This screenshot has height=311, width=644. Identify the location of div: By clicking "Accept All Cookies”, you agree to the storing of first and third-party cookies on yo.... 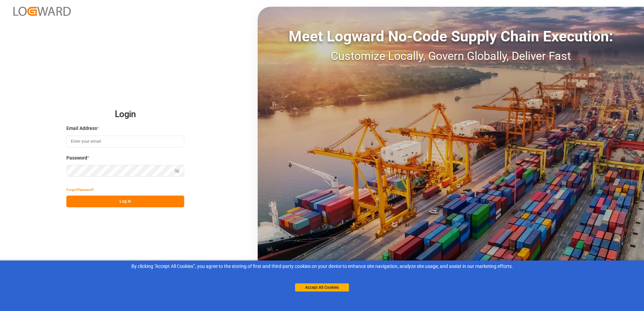
(322, 266).